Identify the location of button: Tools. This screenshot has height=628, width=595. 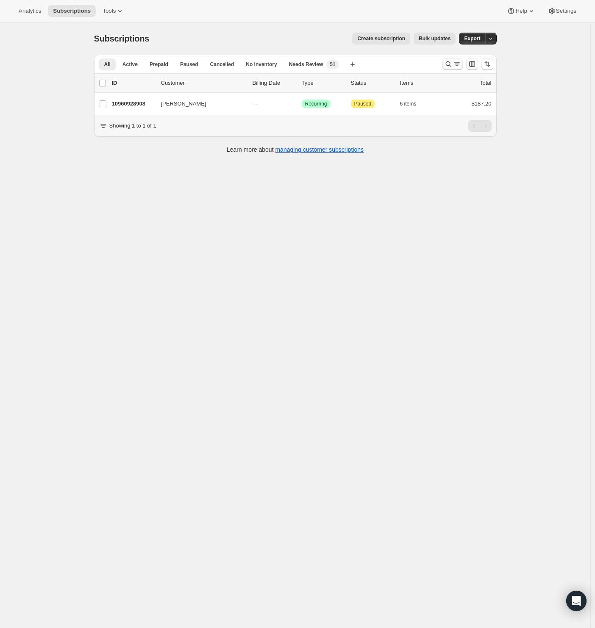
(113, 11).